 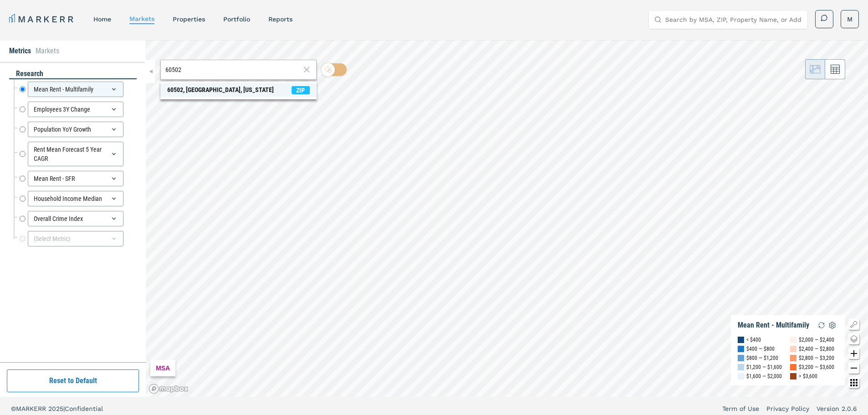 I want to click on a: Privacy Policy, so click(x=788, y=408).